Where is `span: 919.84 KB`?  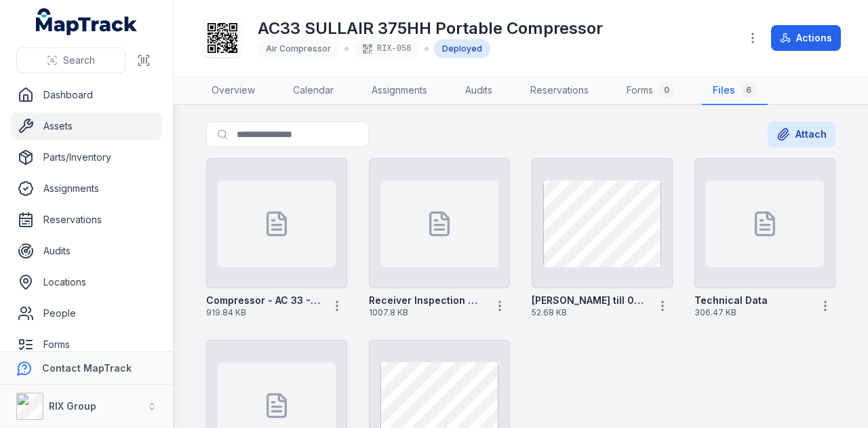
span: 919.84 KB is located at coordinates (264, 313).